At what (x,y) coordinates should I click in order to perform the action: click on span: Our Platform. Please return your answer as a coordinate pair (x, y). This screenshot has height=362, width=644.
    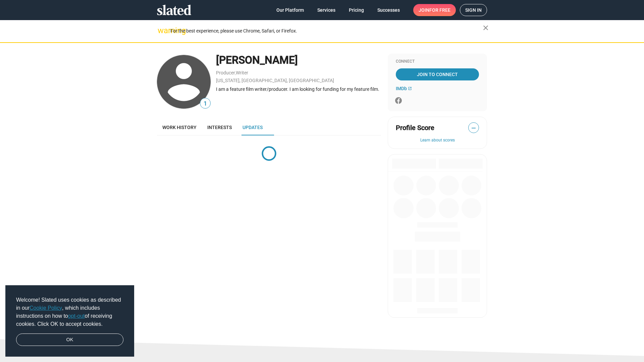
    Looking at the image, I should click on (290, 10).